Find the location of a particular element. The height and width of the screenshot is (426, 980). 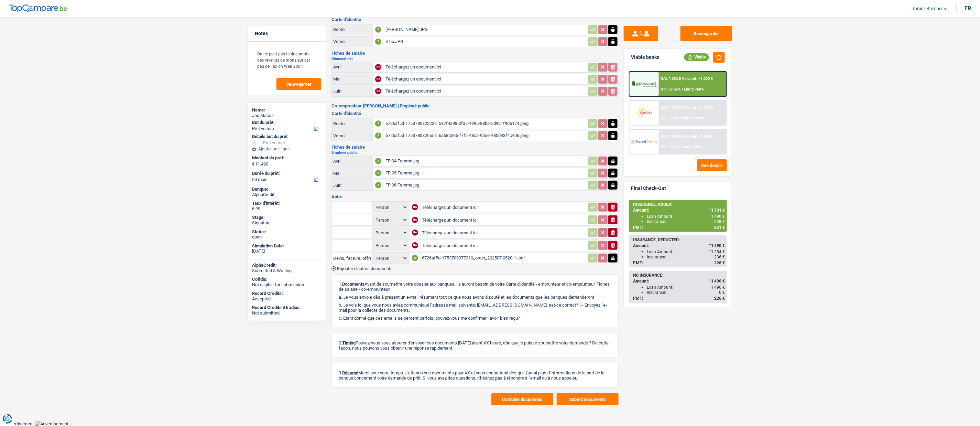

span: Sauvegarder is located at coordinates (299, 84).